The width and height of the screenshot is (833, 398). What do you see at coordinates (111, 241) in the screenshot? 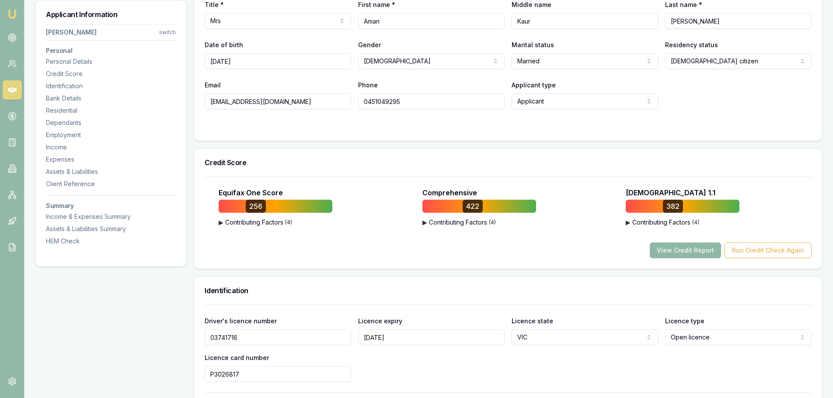
I see `div: HEM Check` at bounding box center [111, 241].